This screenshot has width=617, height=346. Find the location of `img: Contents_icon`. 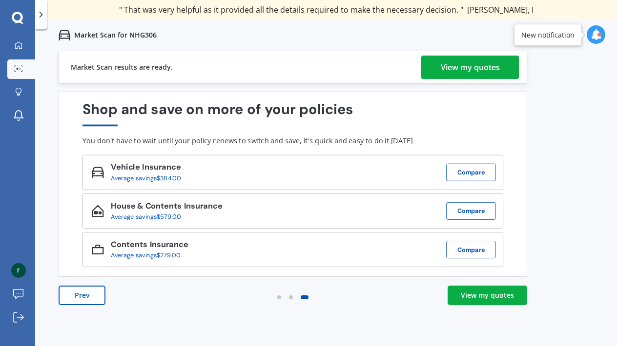

img: Contents_icon is located at coordinates (98, 249).